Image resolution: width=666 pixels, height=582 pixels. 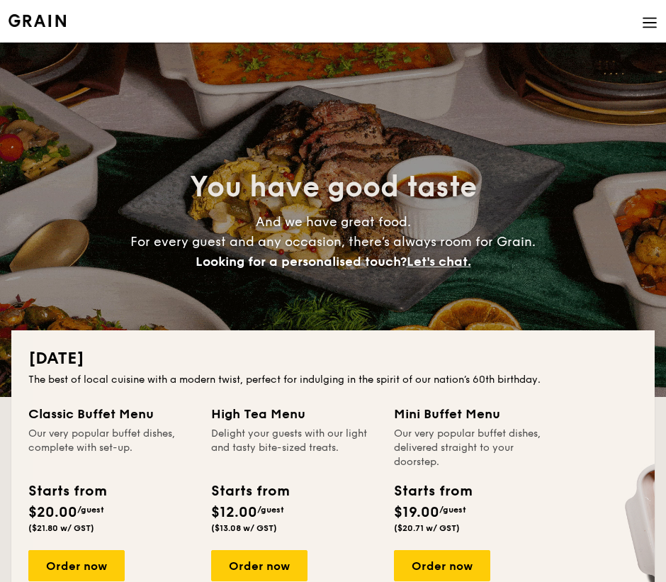 What do you see at coordinates (333, 380) in the screenshot?
I see `div: The best of local cuisine with a modern twist, perfect for indulging in the spirit of our nation’...` at bounding box center [333, 380].